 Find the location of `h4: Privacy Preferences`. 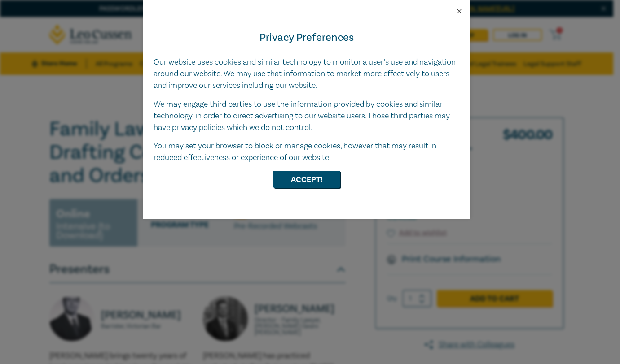

h4: Privacy Preferences is located at coordinates (307, 38).